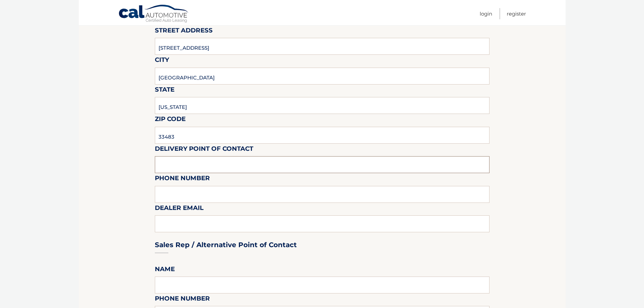 The image size is (644, 308). I want to click on label: Street Address, so click(184, 31).